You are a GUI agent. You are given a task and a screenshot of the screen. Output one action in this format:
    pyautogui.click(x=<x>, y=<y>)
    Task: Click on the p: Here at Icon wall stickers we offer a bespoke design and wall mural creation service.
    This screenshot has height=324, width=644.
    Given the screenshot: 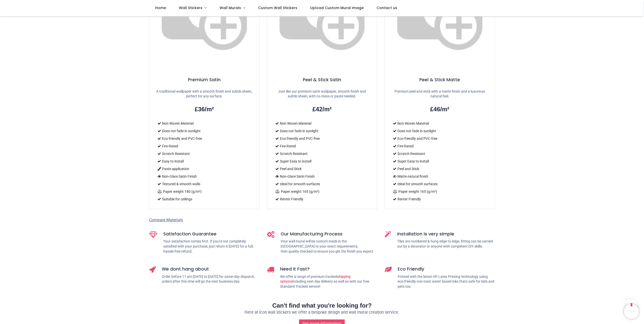 What is the action you would take?
    pyautogui.click(x=322, y=312)
    